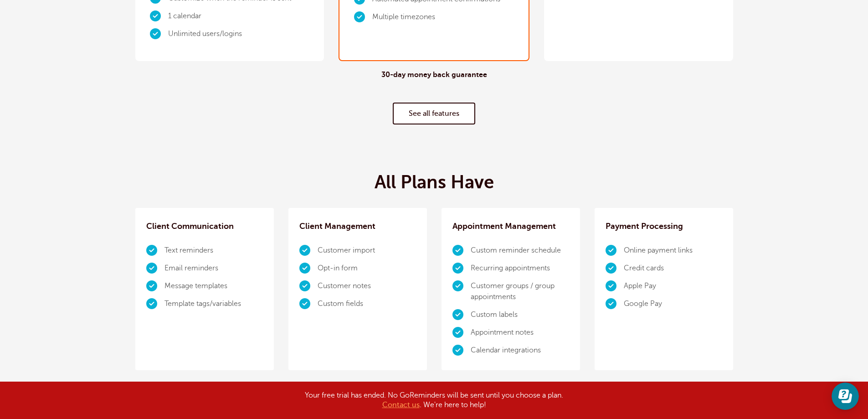 This screenshot has height=419, width=868. Describe the element at coordinates (519, 332) in the screenshot. I see `li: Appointment notes` at that location.